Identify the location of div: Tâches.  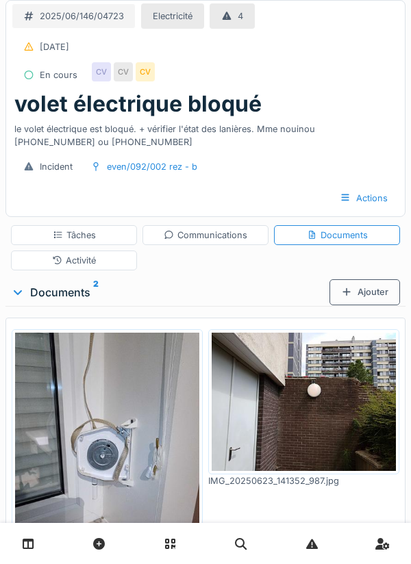
(74, 235).